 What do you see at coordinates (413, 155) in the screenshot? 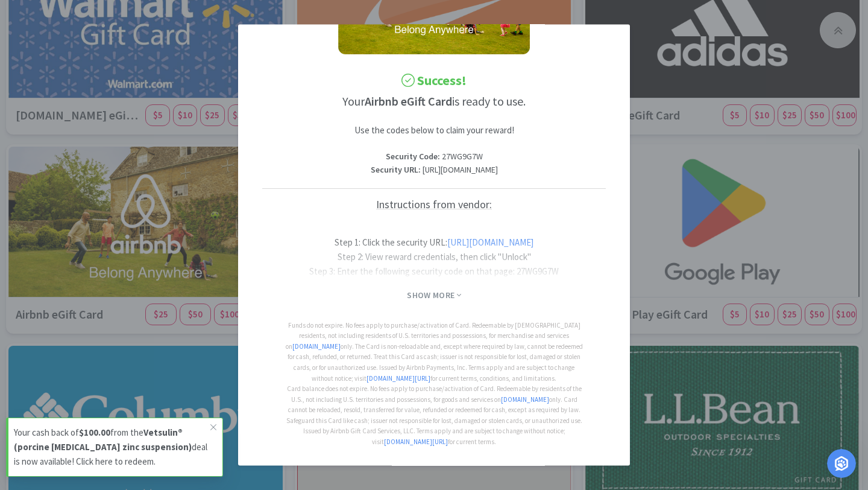
I see `strong: Security Code :` at bounding box center [413, 155].